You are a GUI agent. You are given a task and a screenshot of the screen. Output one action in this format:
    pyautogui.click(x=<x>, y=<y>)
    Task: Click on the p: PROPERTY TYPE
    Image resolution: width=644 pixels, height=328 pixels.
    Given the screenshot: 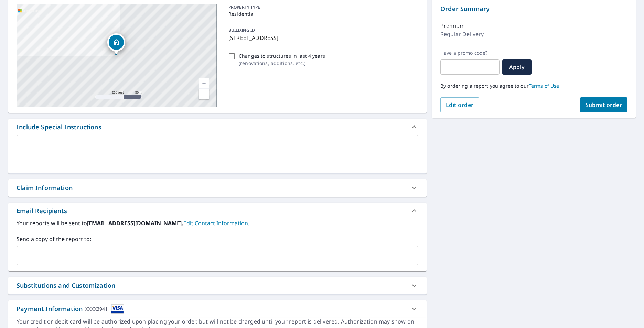 What is the action you would take?
    pyautogui.click(x=322, y=7)
    